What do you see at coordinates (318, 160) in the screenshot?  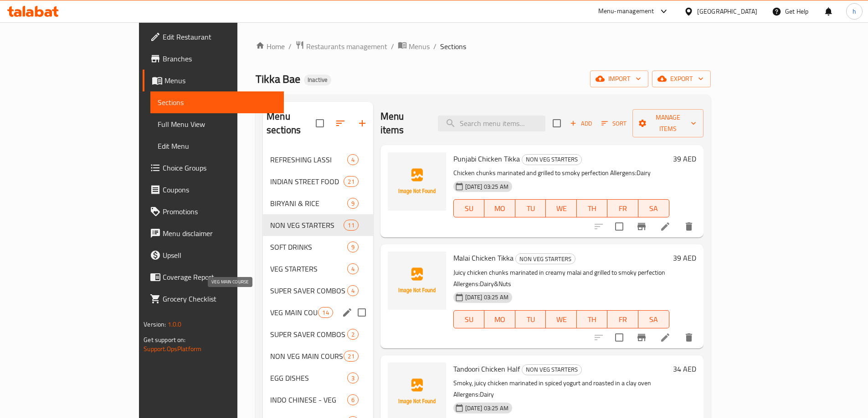 I see `div: REFRESHING LASSI4` at bounding box center [318, 160].